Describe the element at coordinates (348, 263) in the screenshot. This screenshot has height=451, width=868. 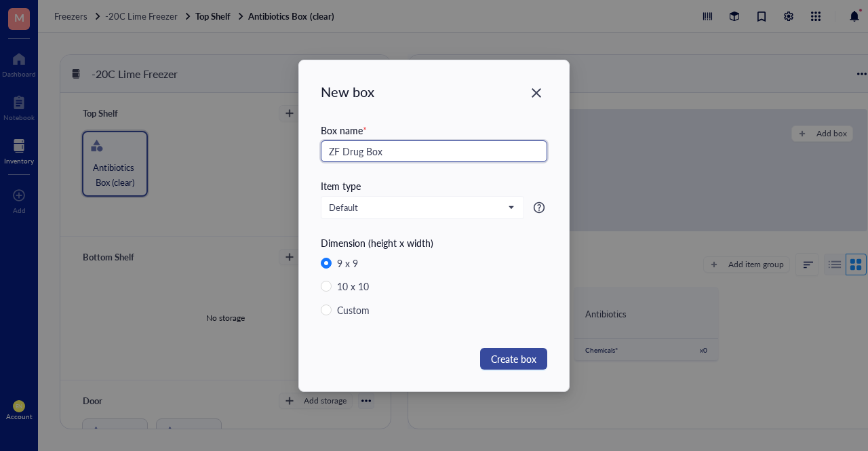
I see `div: 9 x 9` at that location.